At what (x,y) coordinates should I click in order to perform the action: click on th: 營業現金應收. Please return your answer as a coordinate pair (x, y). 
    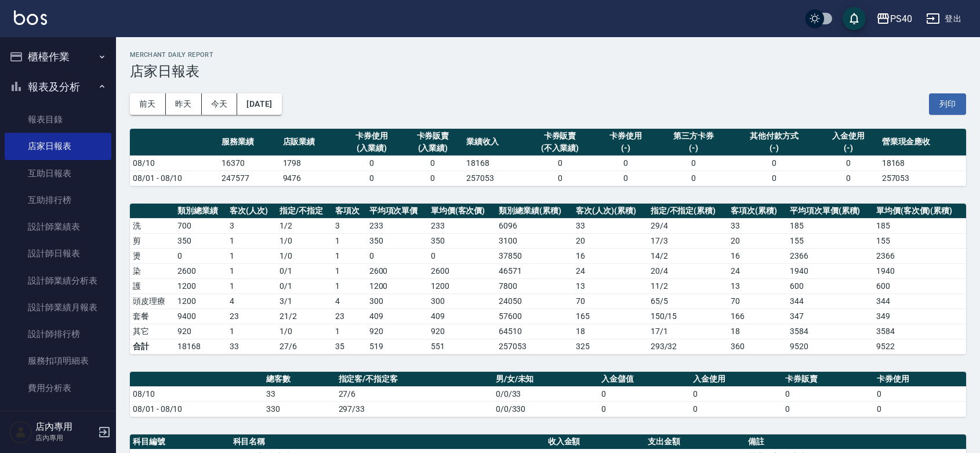
    Looking at the image, I should click on (923, 142).